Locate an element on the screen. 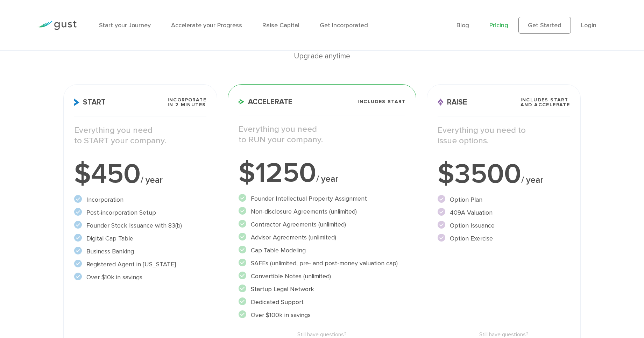 The height and width of the screenshot is (338, 644). span: Incorporate in 2 Minutes is located at coordinates (187, 103).